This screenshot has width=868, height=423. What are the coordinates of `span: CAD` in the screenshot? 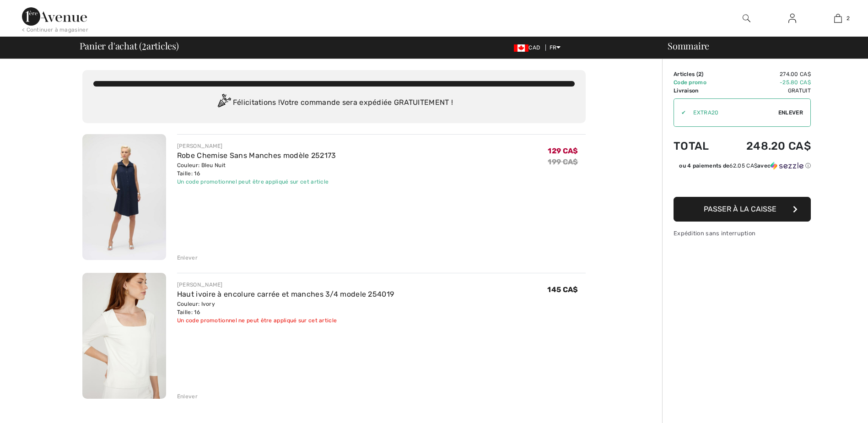 It's located at (528, 48).